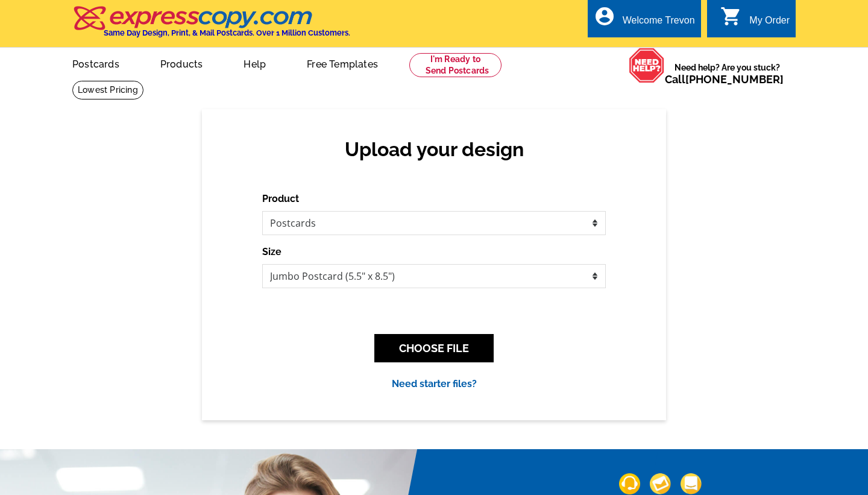 Image resolution: width=868 pixels, height=495 pixels. What do you see at coordinates (660, 483) in the screenshot?
I see `img: support-img-2.png` at bounding box center [660, 483].